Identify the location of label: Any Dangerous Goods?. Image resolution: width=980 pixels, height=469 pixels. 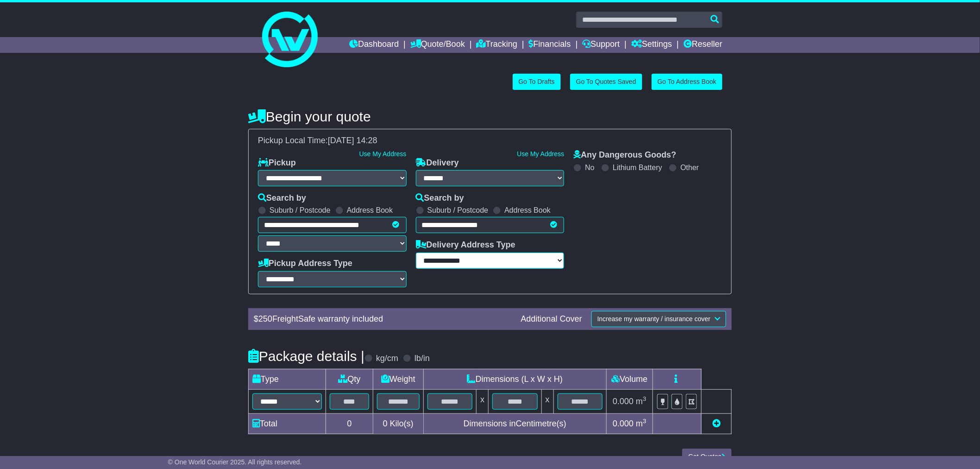
(625, 156).